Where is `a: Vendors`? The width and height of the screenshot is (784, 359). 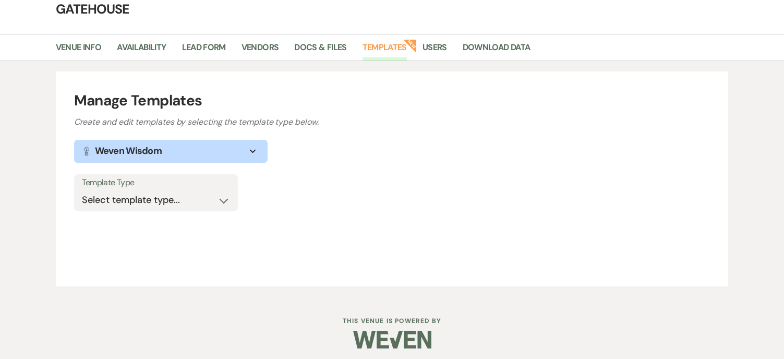
a: Vendors is located at coordinates (260, 51).